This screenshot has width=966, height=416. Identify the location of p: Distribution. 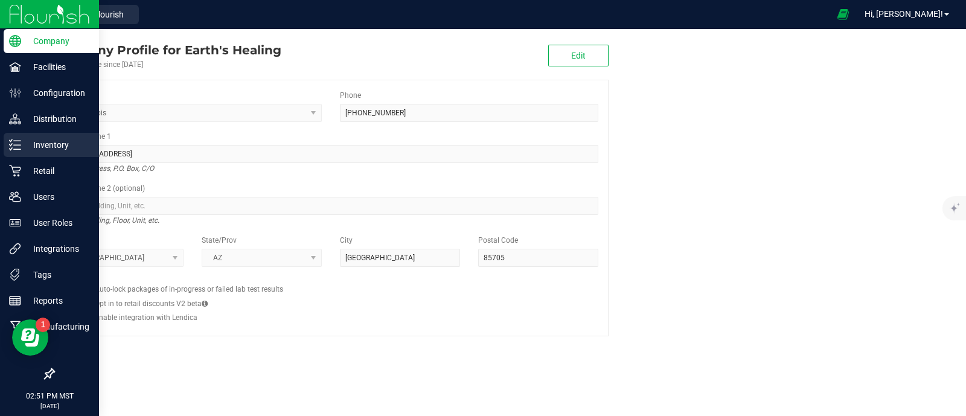
(57, 119).